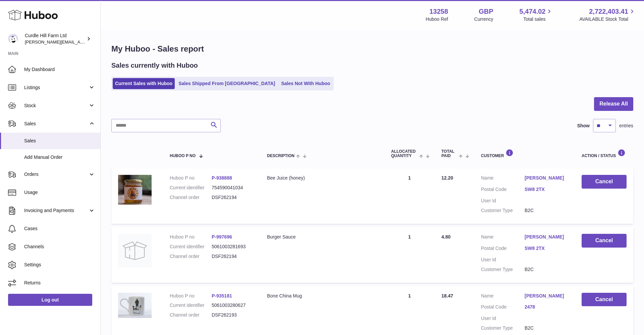 The image size is (644, 335). Describe the element at coordinates (222, 237) in the screenshot. I see `a: P-997696` at that location.